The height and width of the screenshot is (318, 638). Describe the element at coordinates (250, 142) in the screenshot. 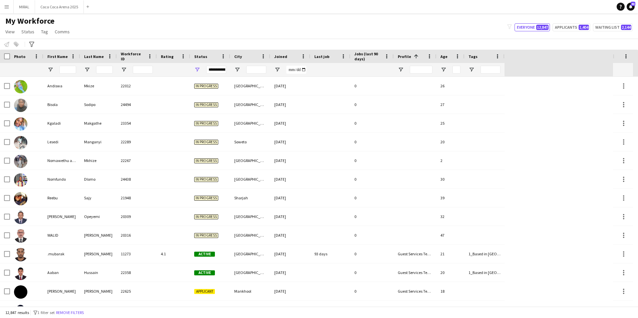

I see `div: Soweto` at that location.